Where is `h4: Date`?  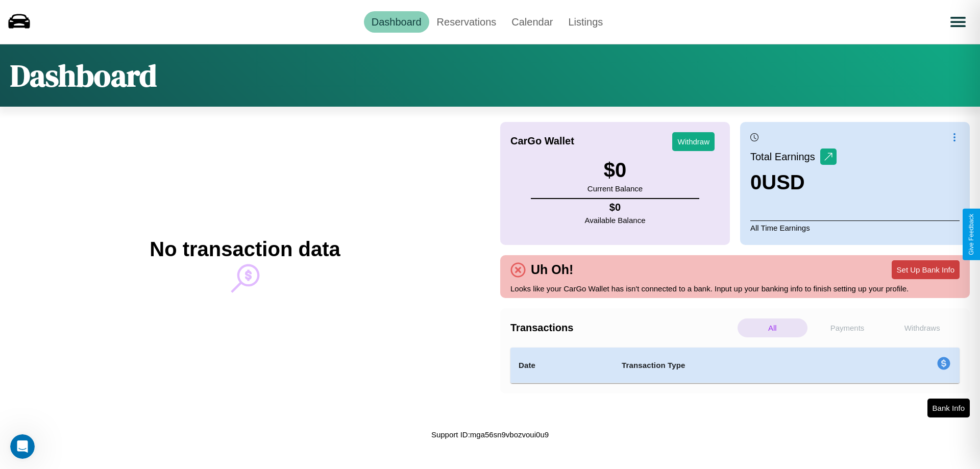 h4: Date is located at coordinates (562, 365).